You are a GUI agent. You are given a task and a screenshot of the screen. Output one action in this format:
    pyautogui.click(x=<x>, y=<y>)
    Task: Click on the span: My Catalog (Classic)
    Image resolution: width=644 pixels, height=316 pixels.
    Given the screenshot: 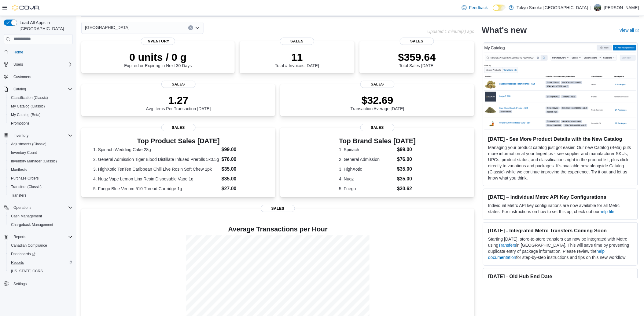 What is the action you would take?
    pyautogui.click(x=41, y=106)
    